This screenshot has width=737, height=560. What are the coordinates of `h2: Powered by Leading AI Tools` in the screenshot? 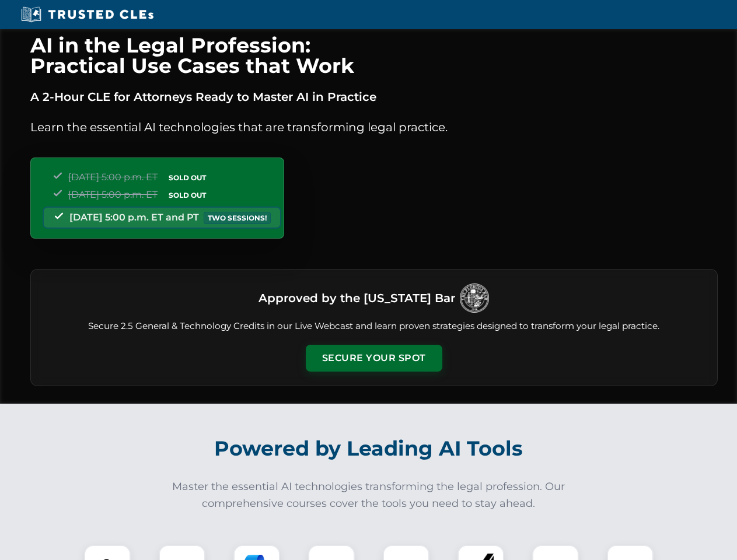 It's located at (369, 449).